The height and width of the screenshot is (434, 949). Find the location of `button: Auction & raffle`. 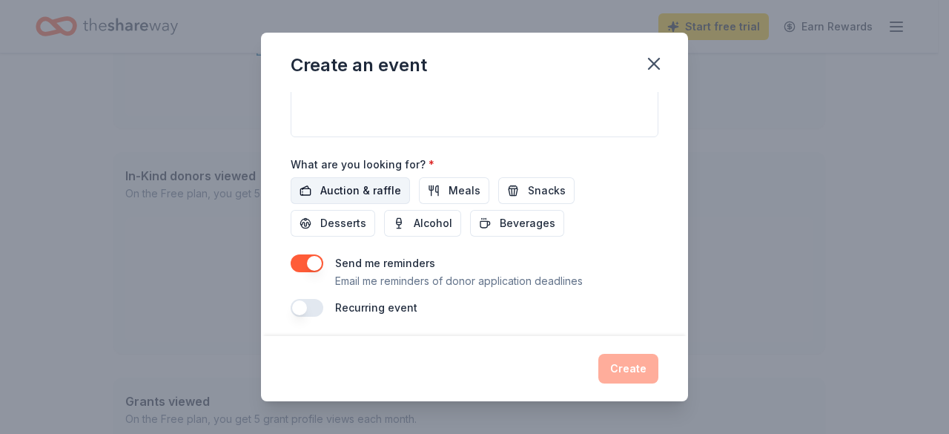

button: Auction & raffle is located at coordinates (350, 191).